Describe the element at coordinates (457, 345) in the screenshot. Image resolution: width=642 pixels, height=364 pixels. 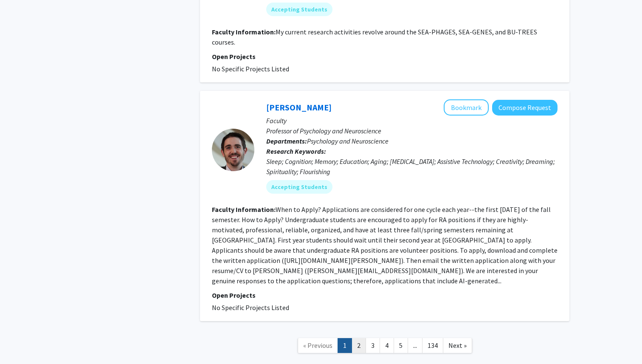
I see `span: Next »` at that location.